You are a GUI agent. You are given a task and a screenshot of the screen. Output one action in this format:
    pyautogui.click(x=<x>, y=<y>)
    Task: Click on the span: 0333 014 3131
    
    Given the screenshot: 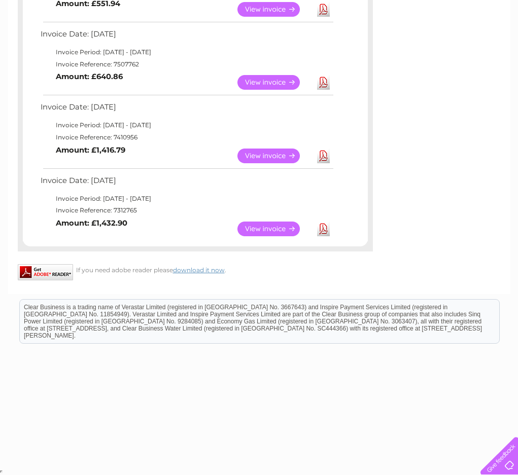 What is the action you would take?
    pyautogui.click(x=361, y=11)
    